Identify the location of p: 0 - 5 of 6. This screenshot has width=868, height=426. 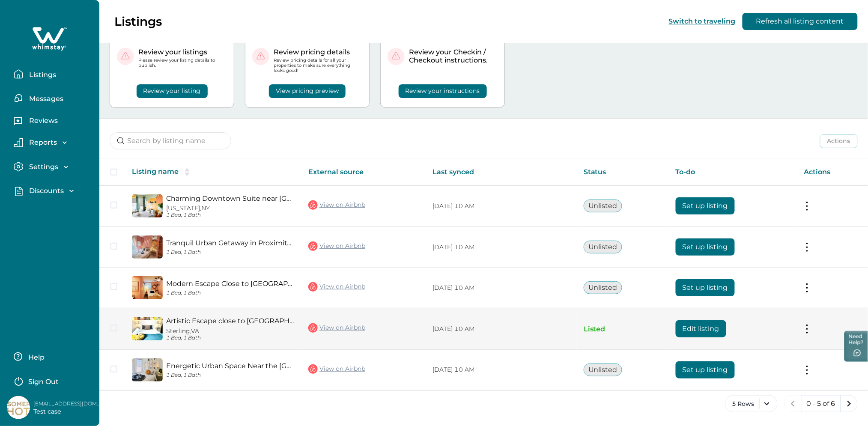
(821, 403).